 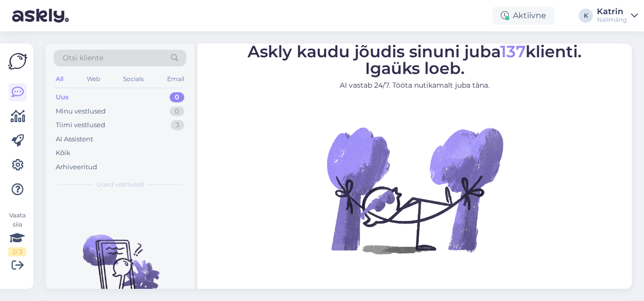 What do you see at coordinates (75, 139) in the screenshot?
I see `div: AI Assistent` at bounding box center [75, 139].